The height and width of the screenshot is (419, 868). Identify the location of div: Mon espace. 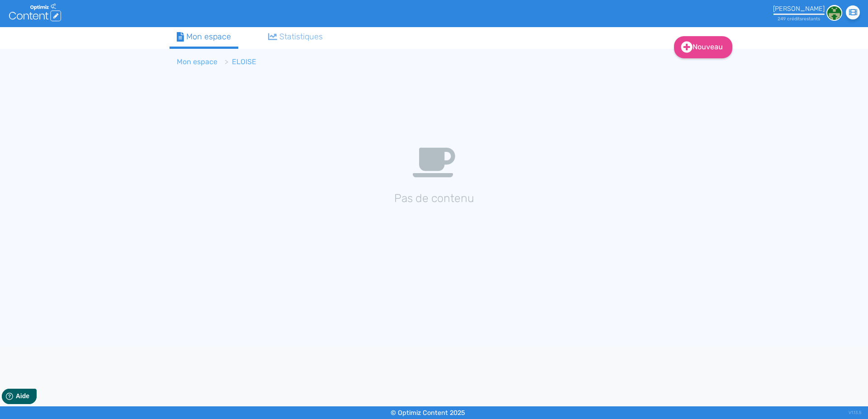
(204, 37).